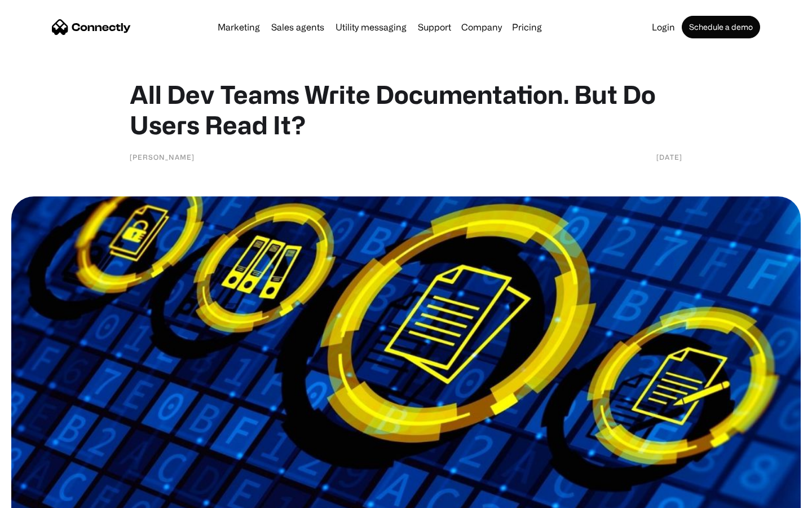 This screenshot has width=812, height=508. What do you see at coordinates (720, 27) in the screenshot?
I see `a: Schedule a demo` at bounding box center [720, 27].